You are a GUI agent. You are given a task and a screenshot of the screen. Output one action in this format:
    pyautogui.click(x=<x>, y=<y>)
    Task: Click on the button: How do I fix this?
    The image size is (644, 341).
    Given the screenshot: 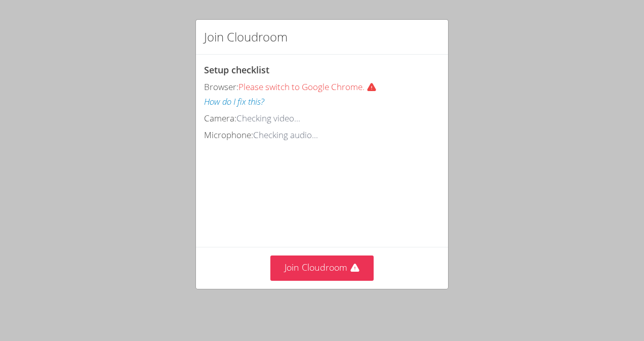 What is the action you would take?
    pyautogui.click(x=234, y=102)
    